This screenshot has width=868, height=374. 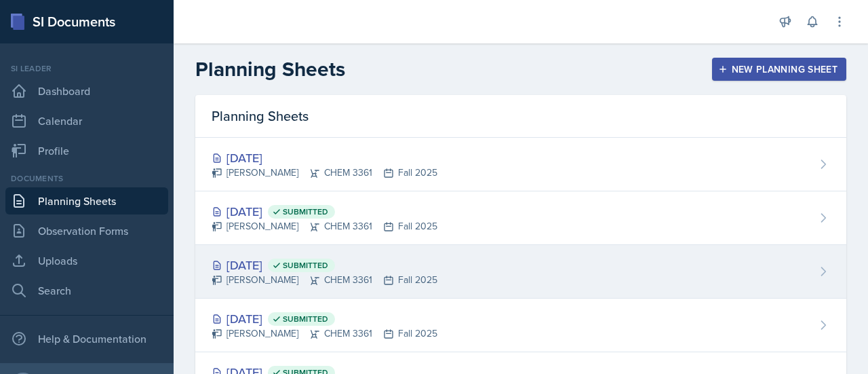 What do you see at coordinates (87, 260) in the screenshot?
I see `a: Uploads` at bounding box center [87, 260].